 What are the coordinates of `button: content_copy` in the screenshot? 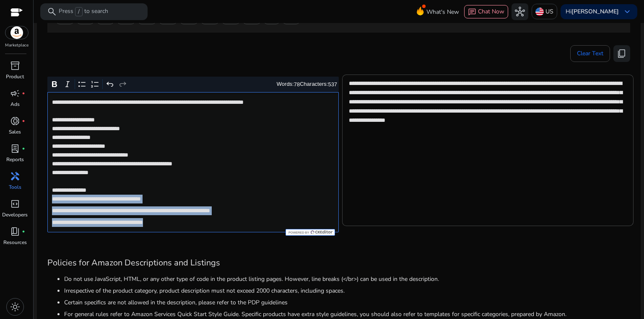 It's located at (622, 53).